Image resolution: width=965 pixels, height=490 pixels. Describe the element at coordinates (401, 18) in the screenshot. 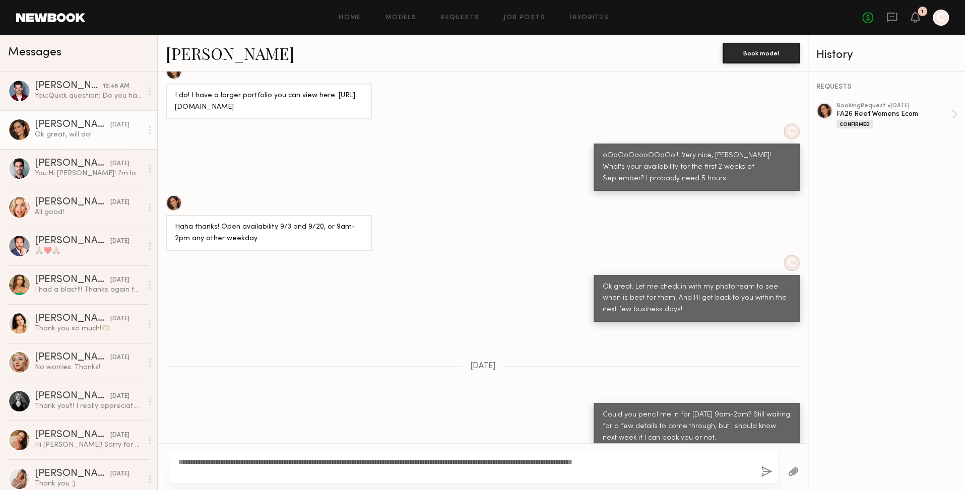

I see `a: Models` at that location.